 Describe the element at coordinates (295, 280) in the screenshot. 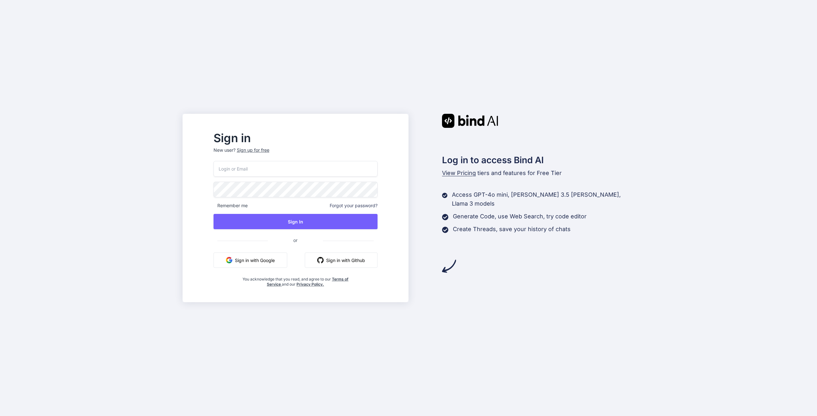

I see `div: You acknowledge that you read, and agree to our and our` at that location.